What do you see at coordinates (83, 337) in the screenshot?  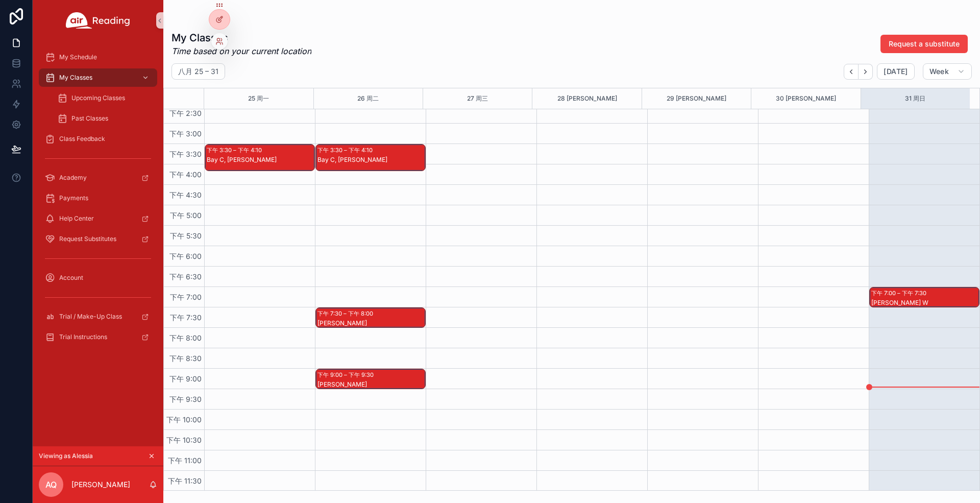 I see `span: Trial Instructions` at bounding box center [83, 337].